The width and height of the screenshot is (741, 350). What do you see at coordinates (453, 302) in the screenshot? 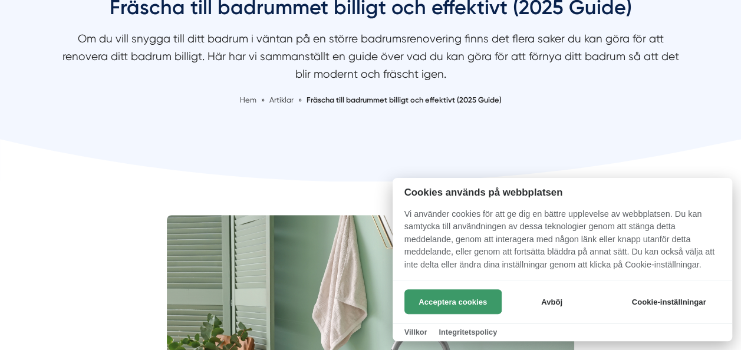
I see `button: Acceptera cookies` at bounding box center [453, 302].